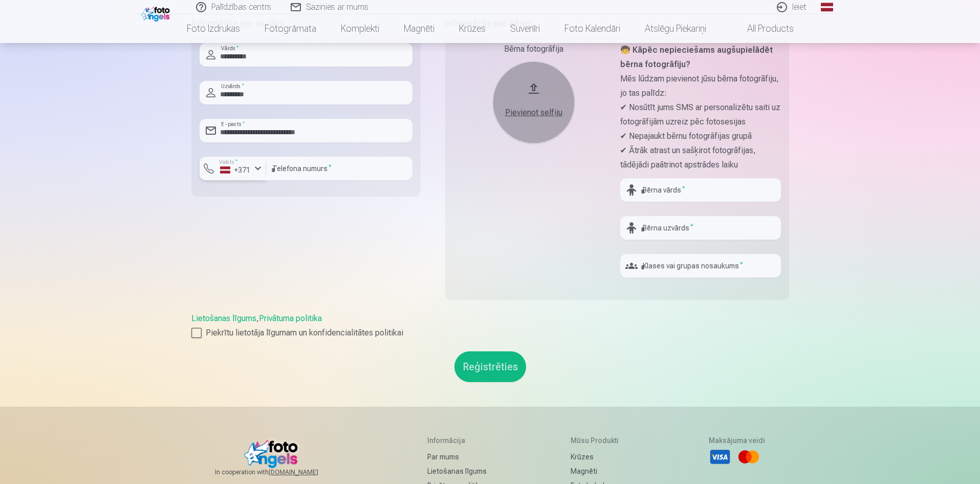  Describe the element at coordinates (675, 29) in the screenshot. I see `a: Atslēgu piekariņi` at that location.